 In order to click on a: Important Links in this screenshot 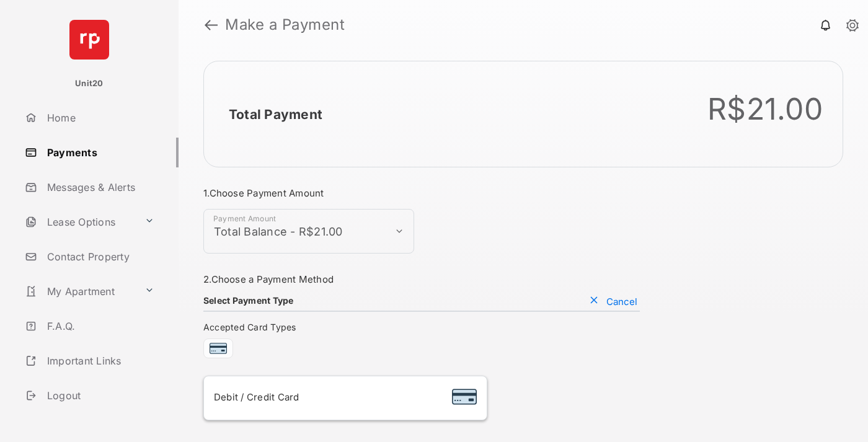, I will do `click(89, 361)`.